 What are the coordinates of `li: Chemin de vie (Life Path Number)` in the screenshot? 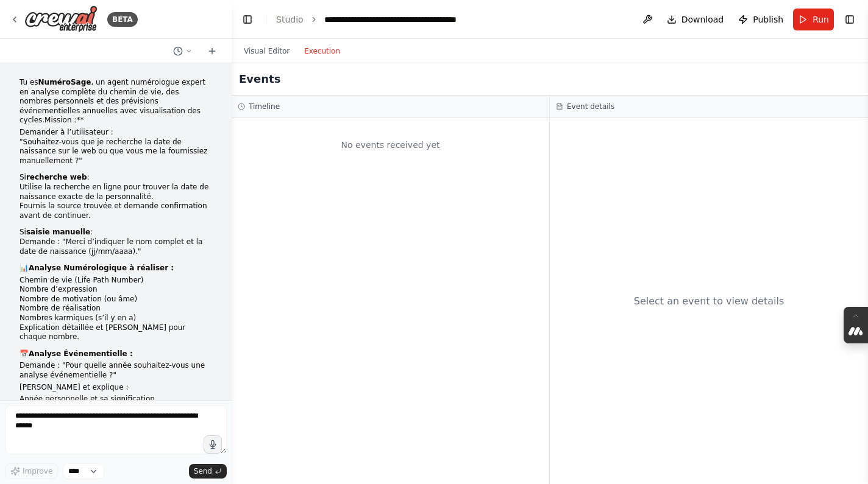 It's located at (116, 281).